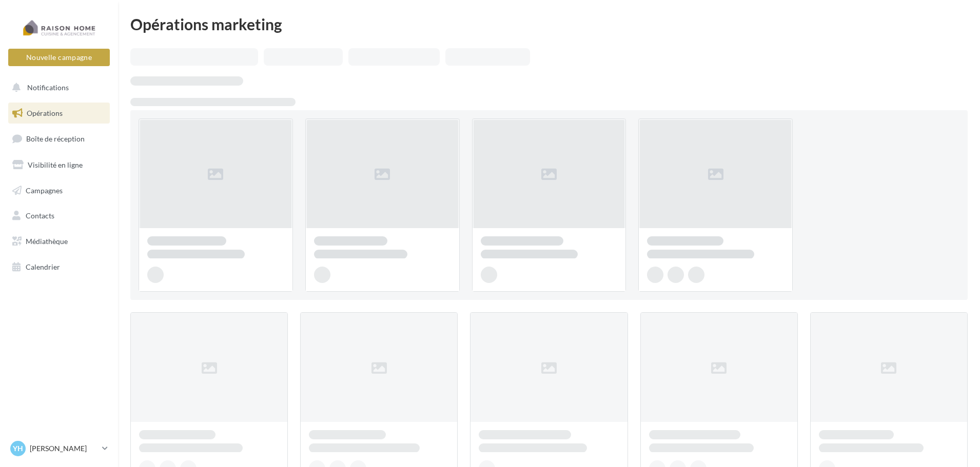  I want to click on span: Campagnes, so click(44, 190).